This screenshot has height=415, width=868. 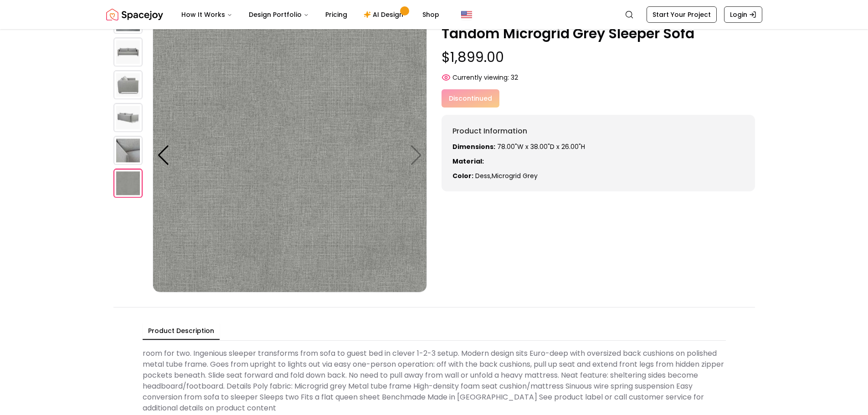 I want to click on button: How It Works, so click(x=207, y=14).